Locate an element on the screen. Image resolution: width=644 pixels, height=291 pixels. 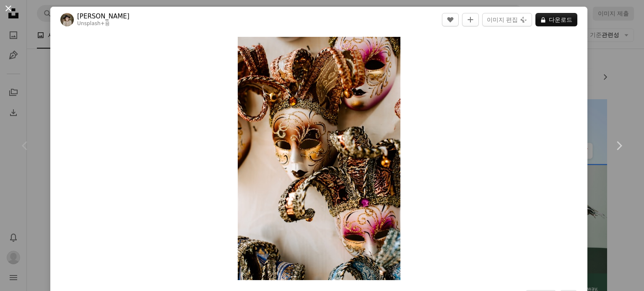
a: Kateryna Hliznitsova의 프로필로 이동 is located at coordinates (67, 20).